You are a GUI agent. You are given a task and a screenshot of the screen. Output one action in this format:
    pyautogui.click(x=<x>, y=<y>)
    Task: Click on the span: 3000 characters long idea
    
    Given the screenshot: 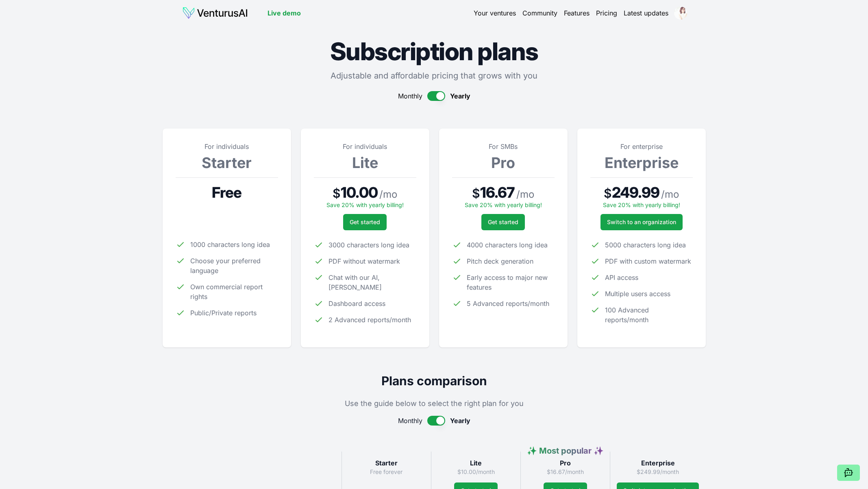 What is the action you would take?
    pyautogui.click(x=369, y=245)
    